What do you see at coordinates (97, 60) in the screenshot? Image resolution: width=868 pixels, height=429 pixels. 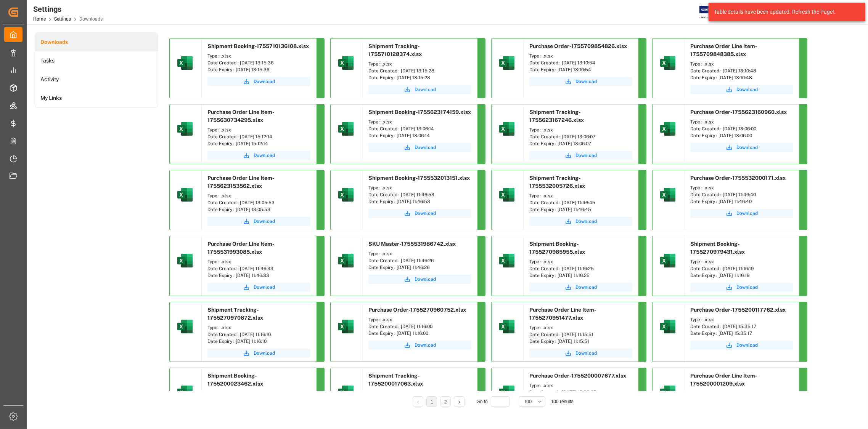 I see `a: Tasks` at bounding box center [97, 60].